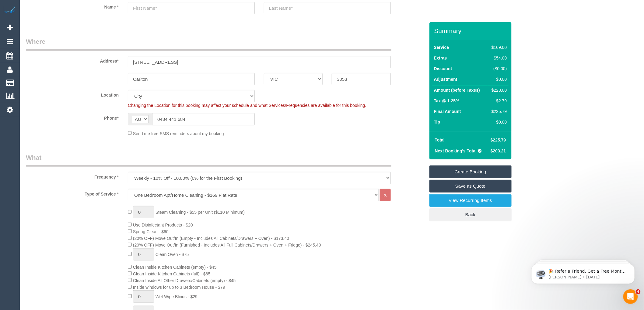 This screenshot has width=644, height=310. I want to click on span: $225.79, so click(498, 140).